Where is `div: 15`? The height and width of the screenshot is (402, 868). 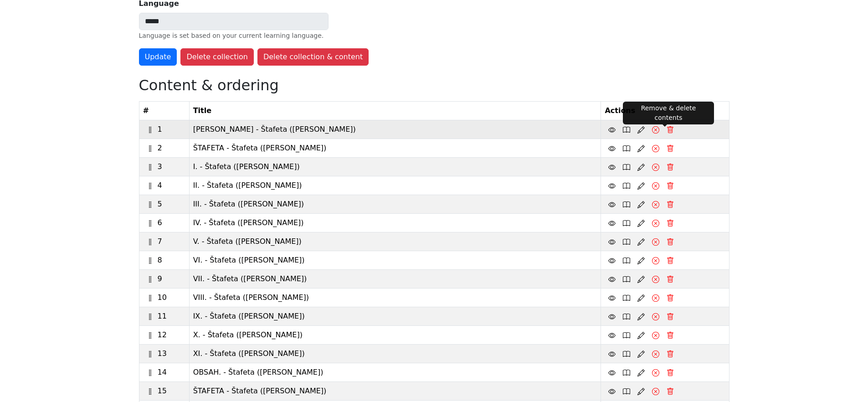 div: 15 is located at coordinates (164, 391).